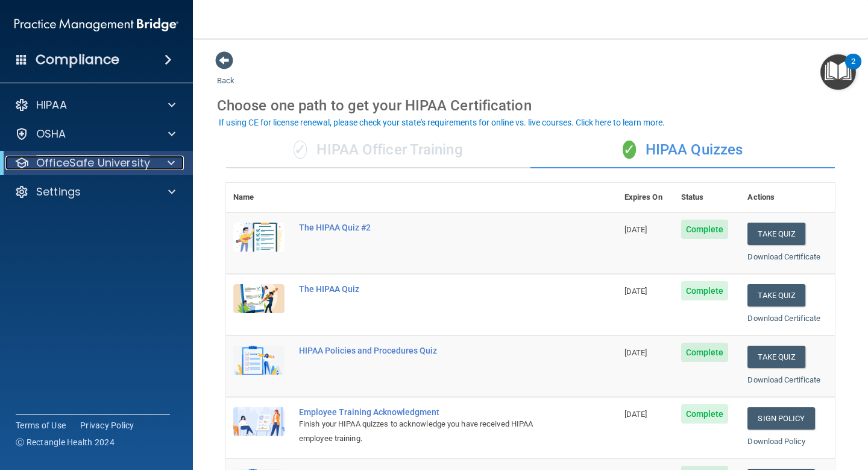  Describe the element at coordinates (428, 227) in the screenshot. I see `div: The HIPAA Quiz #2` at that location.